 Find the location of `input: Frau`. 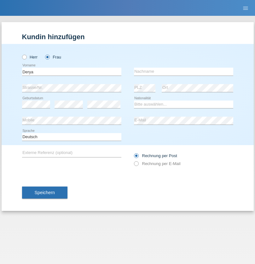

input: Frau is located at coordinates (47, 57).